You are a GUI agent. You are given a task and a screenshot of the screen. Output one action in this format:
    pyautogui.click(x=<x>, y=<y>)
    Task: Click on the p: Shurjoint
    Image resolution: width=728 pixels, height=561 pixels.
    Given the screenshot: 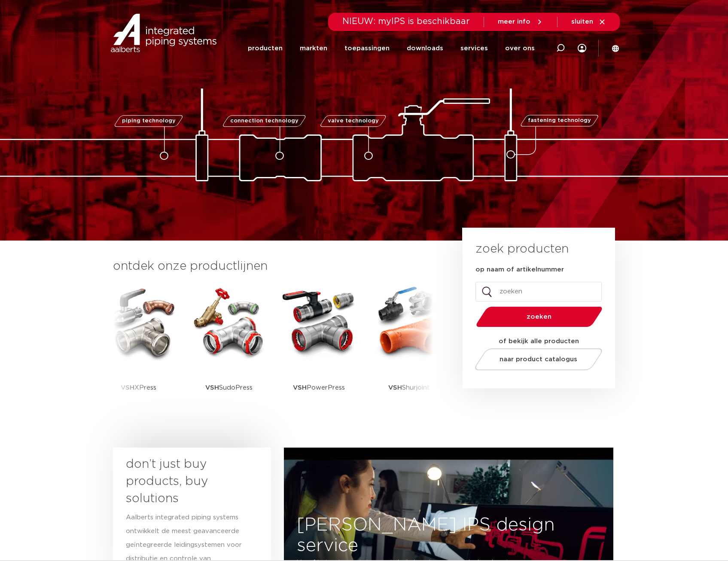 What is the action you would take?
    pyautogui.click(x=409, y=387)
    